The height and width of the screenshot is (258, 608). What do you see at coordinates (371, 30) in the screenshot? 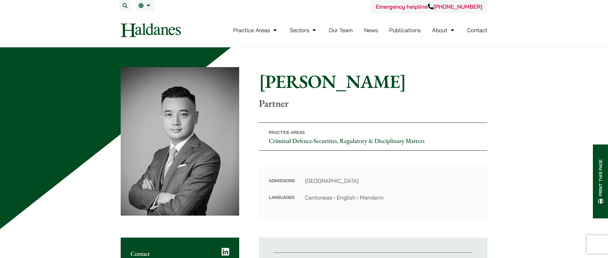
I see `a: News` at bounding box center [371, 30].